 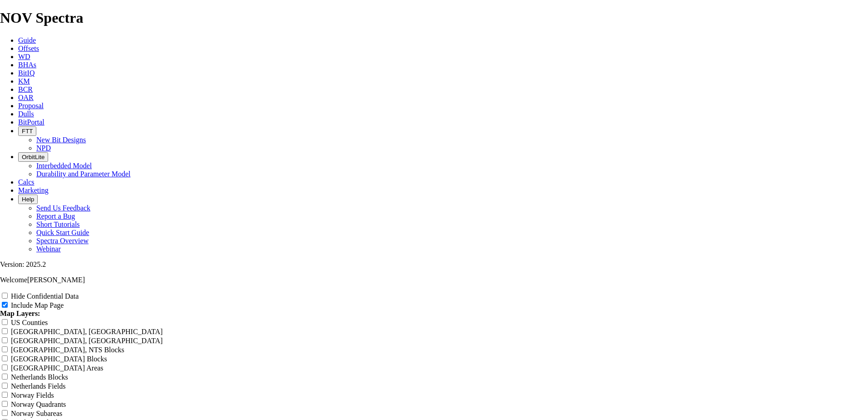 What do you see at coordinates (24, 56) in the screenshot?
I see `span: WD` at bounding box center [24, 56].